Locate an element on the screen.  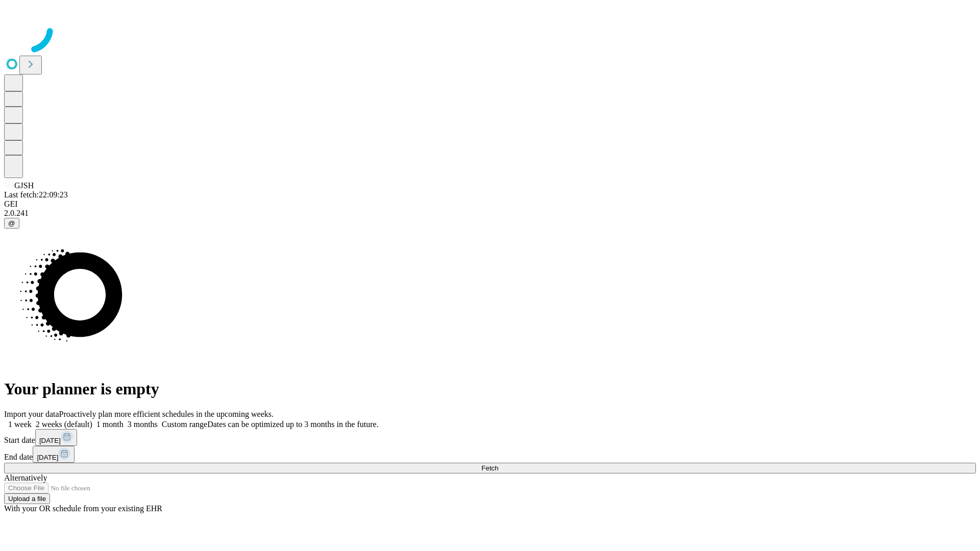
span: Import your data is located at coordinates (32, 414).